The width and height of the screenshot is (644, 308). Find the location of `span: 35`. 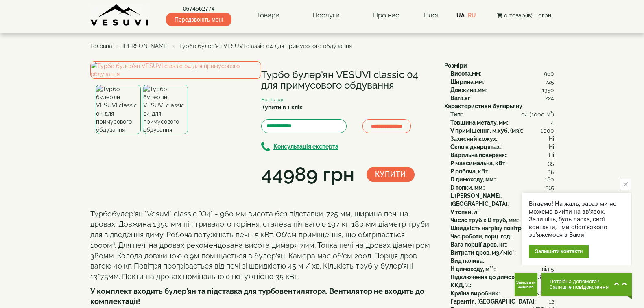

span: 35 is located at coordinates (551, 163).